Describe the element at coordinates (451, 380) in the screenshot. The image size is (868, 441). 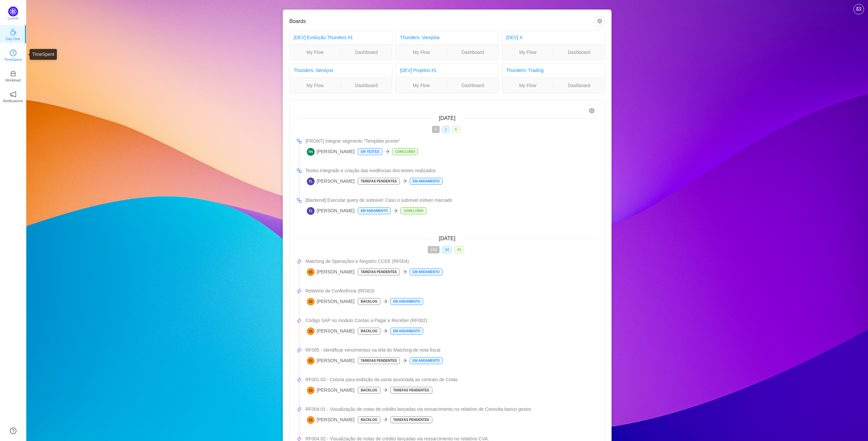
I see `a: RF001.03 - Coluna para exibição da usina associada ao contrato de Cotas` at that location.